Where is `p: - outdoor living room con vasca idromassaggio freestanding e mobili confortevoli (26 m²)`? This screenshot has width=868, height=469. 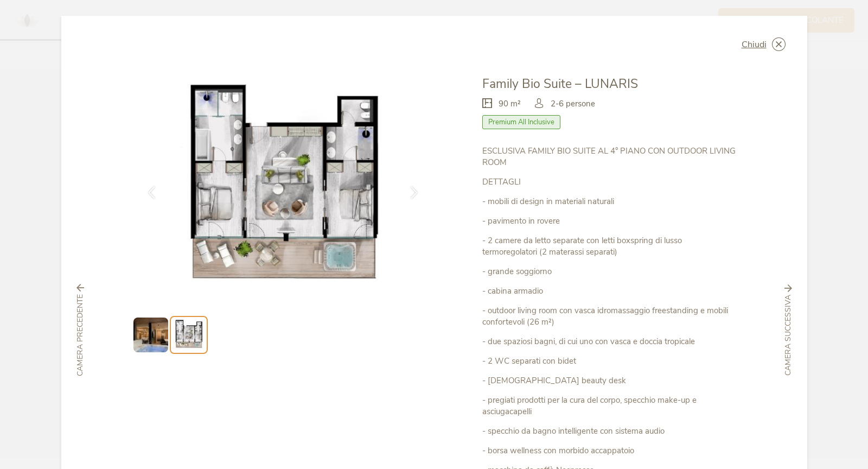
p: - outdoor living room con vasca idromassaggio freestanding e mobili confortevoli (26 m²) is located at coordinates (609, 317).